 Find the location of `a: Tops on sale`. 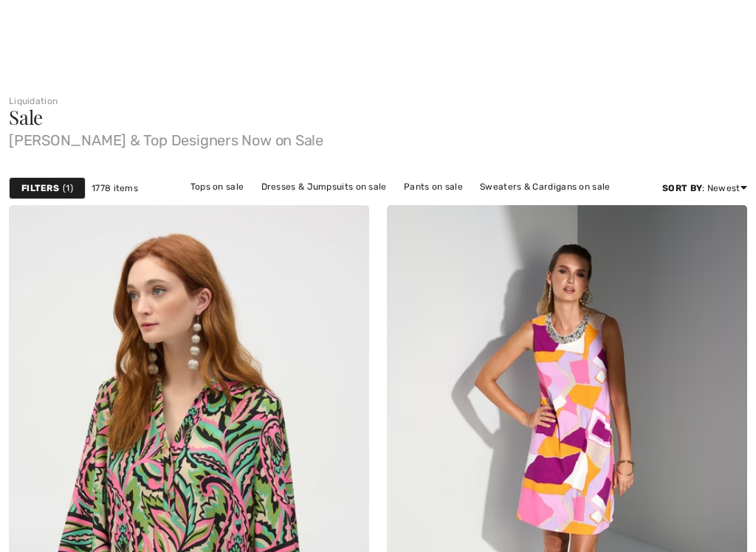

a: Tops on sale is located at coordinates (217, 187).